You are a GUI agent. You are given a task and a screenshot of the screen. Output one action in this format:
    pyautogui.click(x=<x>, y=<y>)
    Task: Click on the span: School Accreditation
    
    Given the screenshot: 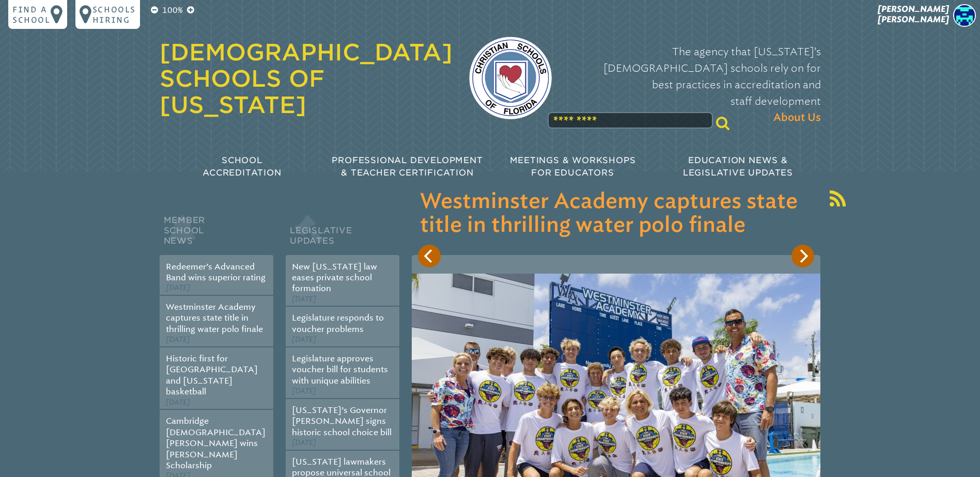 What is the action you would take?
    pyautogui.click(x=242, y=166)
    